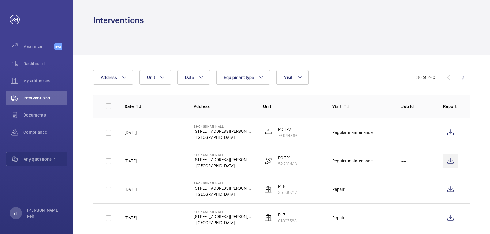 This screenshot has width=490, height=234. I want to click on span: Documents, so click(45, 115).